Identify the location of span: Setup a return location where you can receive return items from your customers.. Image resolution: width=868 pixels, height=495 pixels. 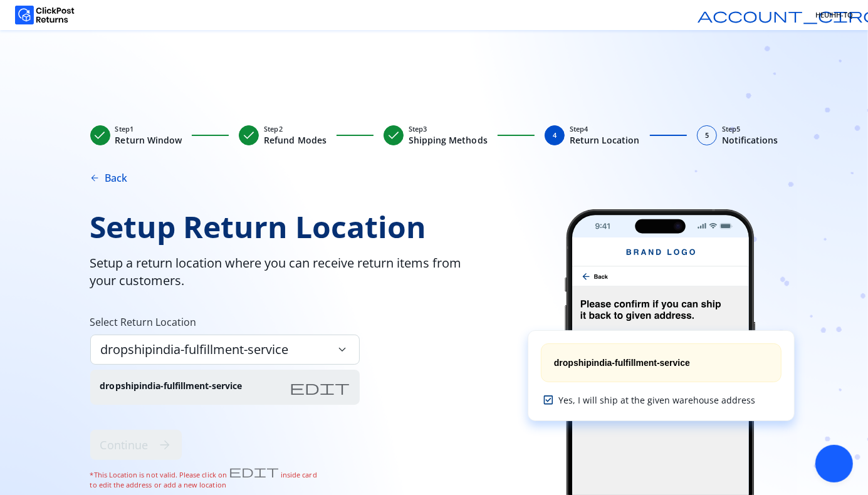
(292, 272).